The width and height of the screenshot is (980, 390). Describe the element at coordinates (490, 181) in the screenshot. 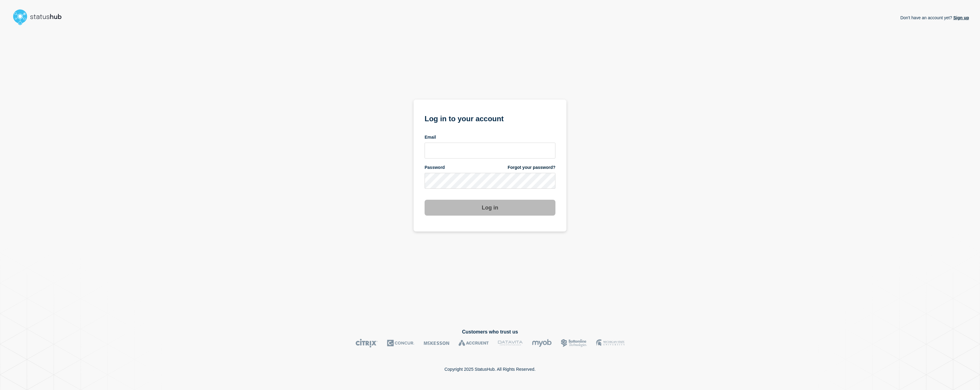

I see `input: password input` at that location.